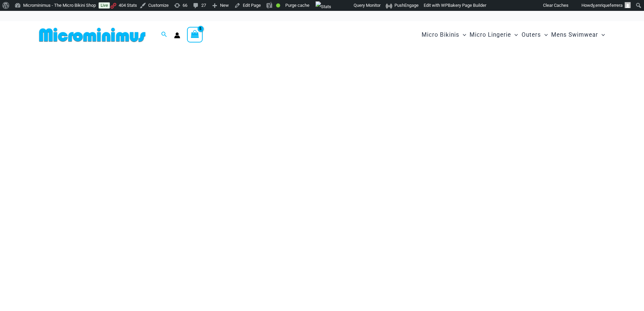 The width and height of the screenshot is (644, 311). Describe the element at coordinates (444, 35) in the screenshot. I see `a: Micro BikinisMenu ToggleMenu Toggle` at that location.